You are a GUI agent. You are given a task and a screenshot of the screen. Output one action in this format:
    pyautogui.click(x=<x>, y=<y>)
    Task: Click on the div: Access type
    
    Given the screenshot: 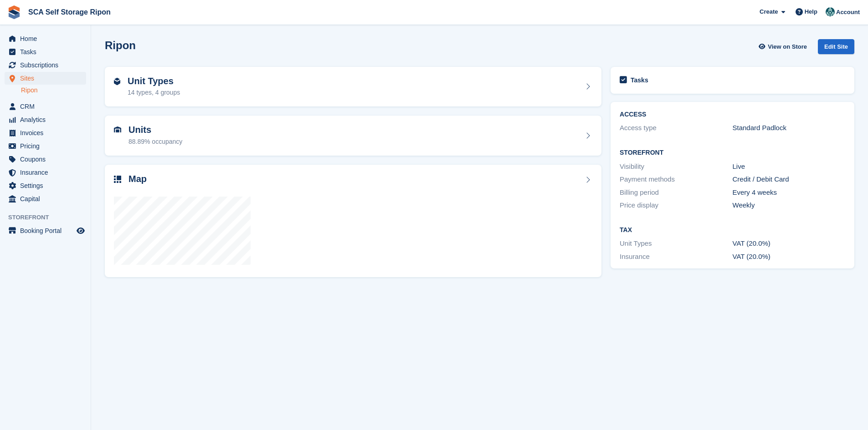 What is the action you would take?
    pyautogui.click(x=676, y=128)
    